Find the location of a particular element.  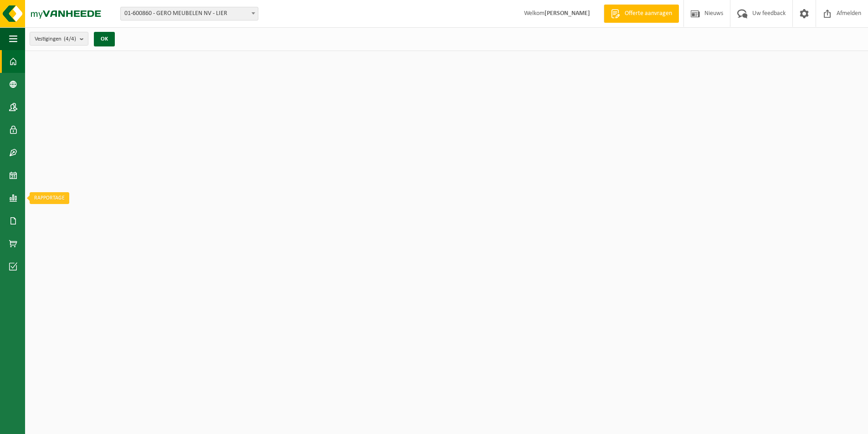

button: OK is located at coordinates (105, 40).